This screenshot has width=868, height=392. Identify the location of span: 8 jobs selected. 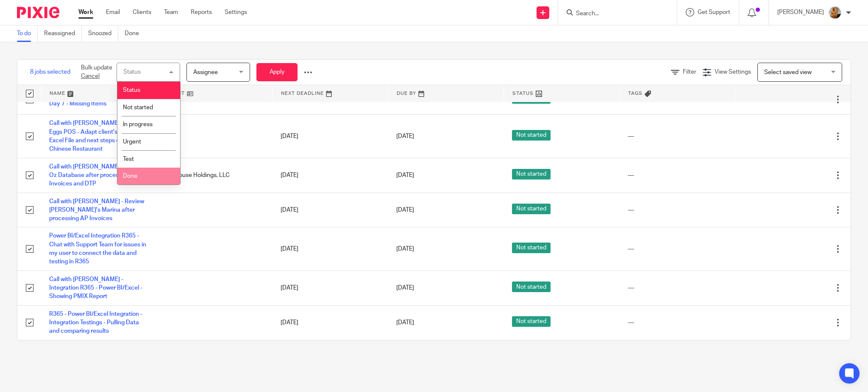
(50, 72).